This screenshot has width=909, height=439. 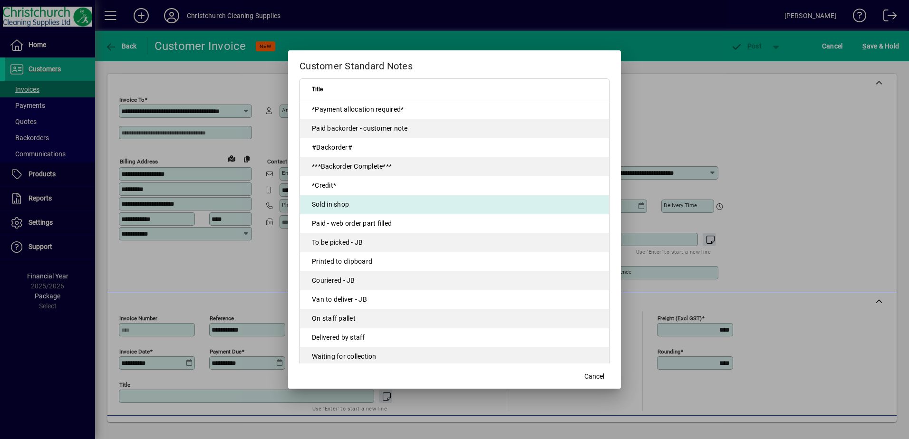 I want to click on td: Couriered - JB, so click(x=455, y=281).